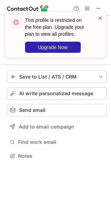 Image resolution: width=111 pixels, height=222 pixels. I want to click on button: Notes, so click(57, 156).